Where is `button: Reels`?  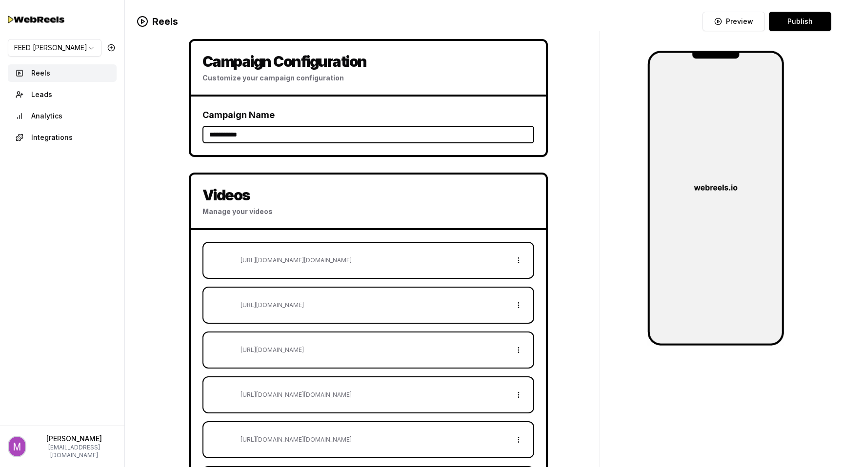
button: Reels is located at coordinates (62, 73).